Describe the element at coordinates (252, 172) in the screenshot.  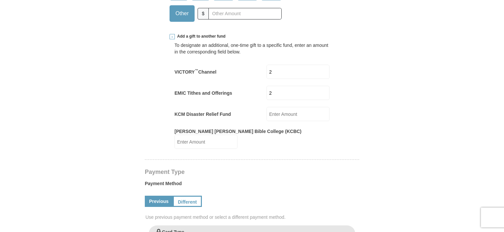
I see `h4: Payment Type` at that location.